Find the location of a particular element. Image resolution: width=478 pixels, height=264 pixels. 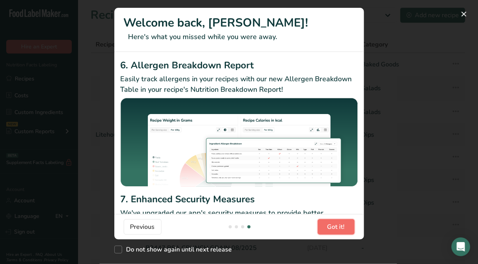

p: Easily track allergens in your recipes with our new Allergen Breakdown Table in your recipe's Nut... is located at coordinates (239, 84).